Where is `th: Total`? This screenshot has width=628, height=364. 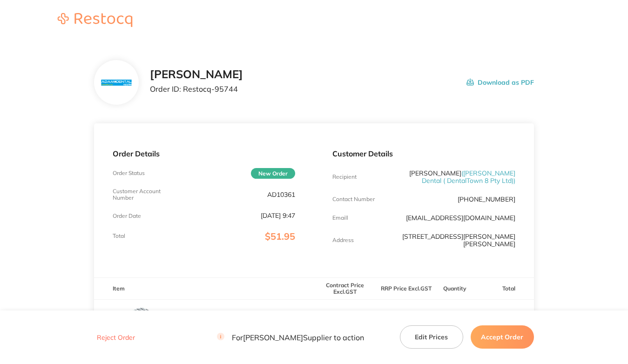 th: Total is located at coordinates (503, 289).